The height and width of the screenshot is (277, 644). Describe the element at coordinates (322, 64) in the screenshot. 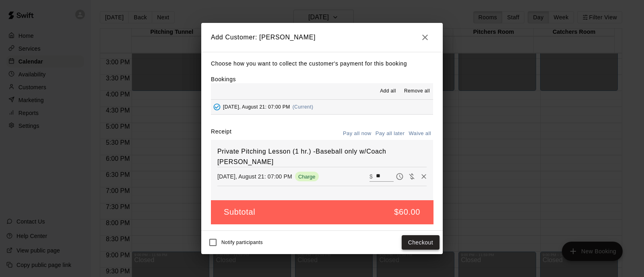

I see `p: Choose how you want to collect the customer's payment for this booking` at that location.